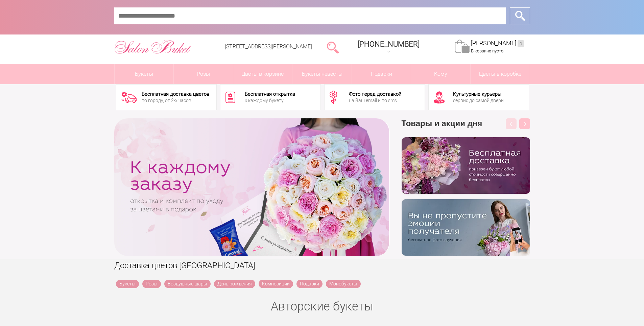 The width and height of the screenshot is (644, 326). What do you see at coordinates (525, 124) in the screenshot?
I see `button: Next` at bounding box center [525, 124].